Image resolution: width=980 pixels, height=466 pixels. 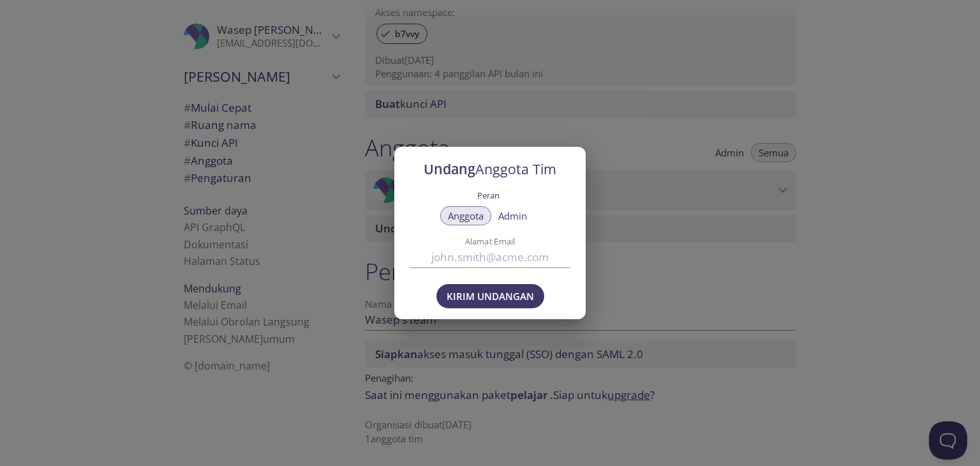 I want to click on font: Kirim Undangan, so click(x=490, y=297).